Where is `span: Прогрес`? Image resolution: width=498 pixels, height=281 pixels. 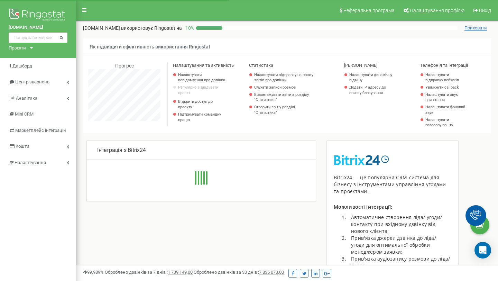
span: Прогрес is located at coordinates (125, 66).